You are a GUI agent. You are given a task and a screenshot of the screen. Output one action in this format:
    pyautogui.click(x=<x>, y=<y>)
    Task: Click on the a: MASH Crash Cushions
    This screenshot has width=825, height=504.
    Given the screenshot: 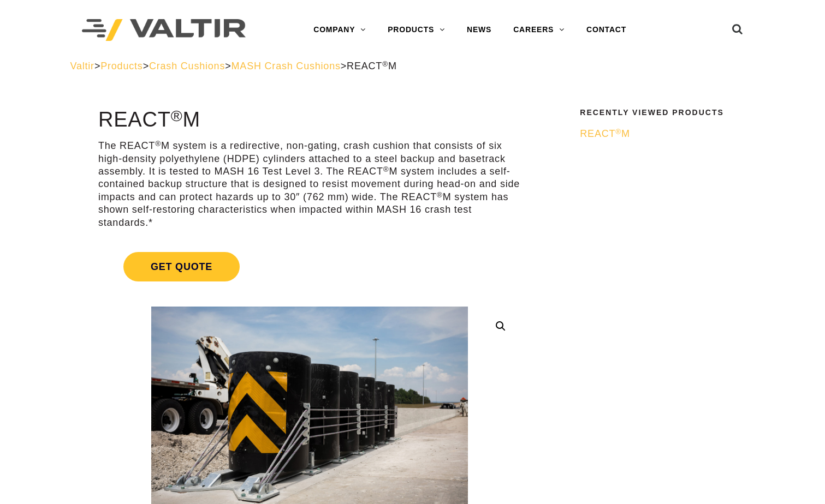 What is the action you would take?
    pyautogui.click(x=286, y=66)
    